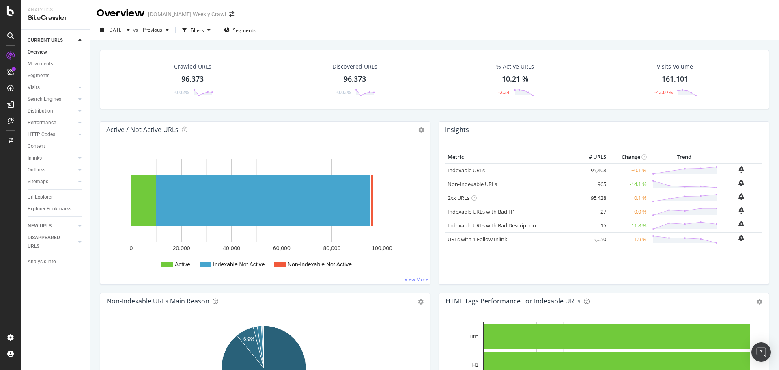 The width and height of the screenshot is (779, 370). I want to click on td: -1.9 %, so click(628, 239).